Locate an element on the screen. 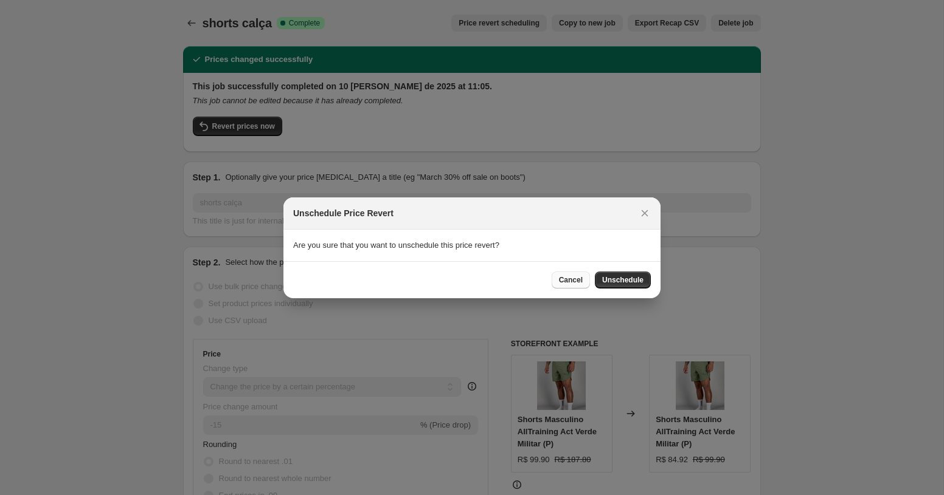  span: Unschedule is located at coordinates (623, 280).